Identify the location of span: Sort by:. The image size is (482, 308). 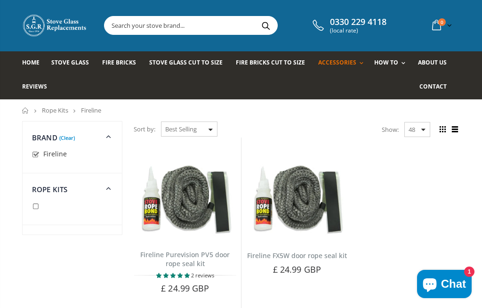
(144, 129).